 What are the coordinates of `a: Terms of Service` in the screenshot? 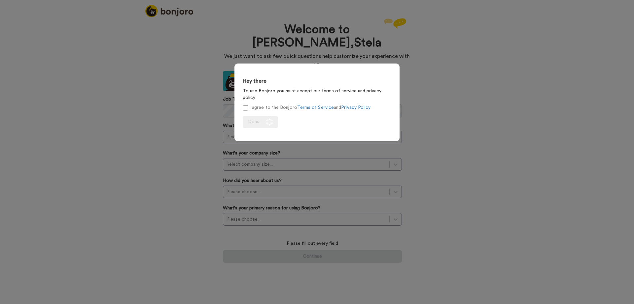 It's located at (315, 107).